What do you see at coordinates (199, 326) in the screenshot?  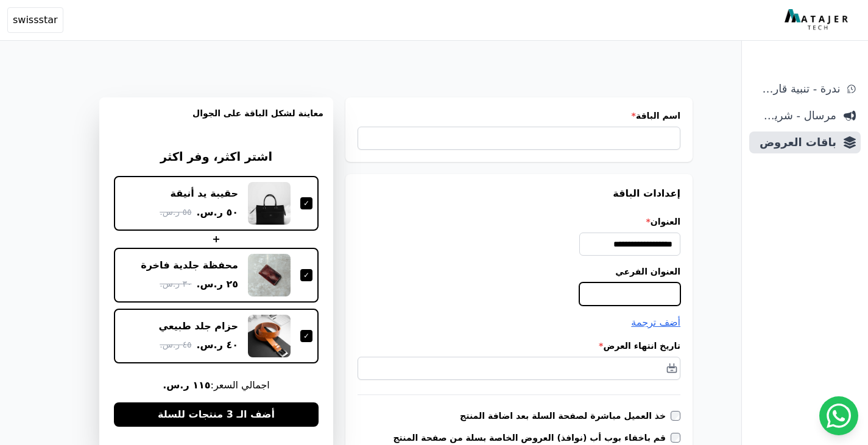 I see `div: حزام جلد طبيعي` at bounding box center [199, 326].